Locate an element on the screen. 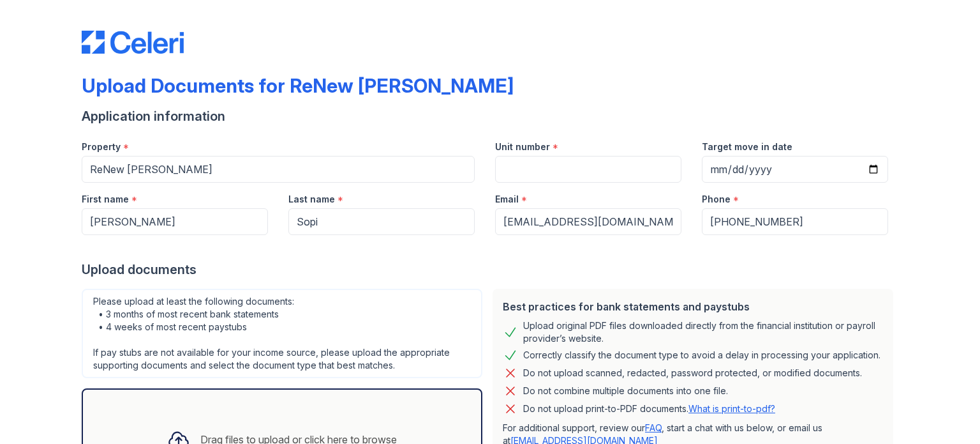 Image resolution: width=980 pixels, height=444 pixels. label: Property is located at coordinates (101, 147).